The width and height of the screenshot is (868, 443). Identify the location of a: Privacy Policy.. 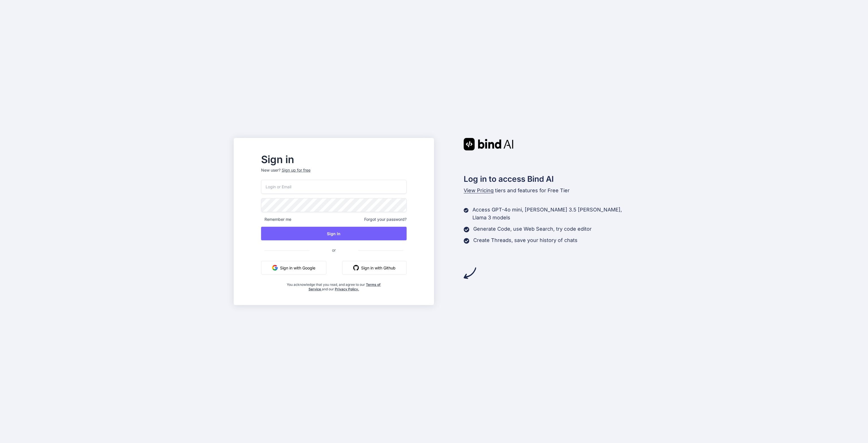
(347, 289).